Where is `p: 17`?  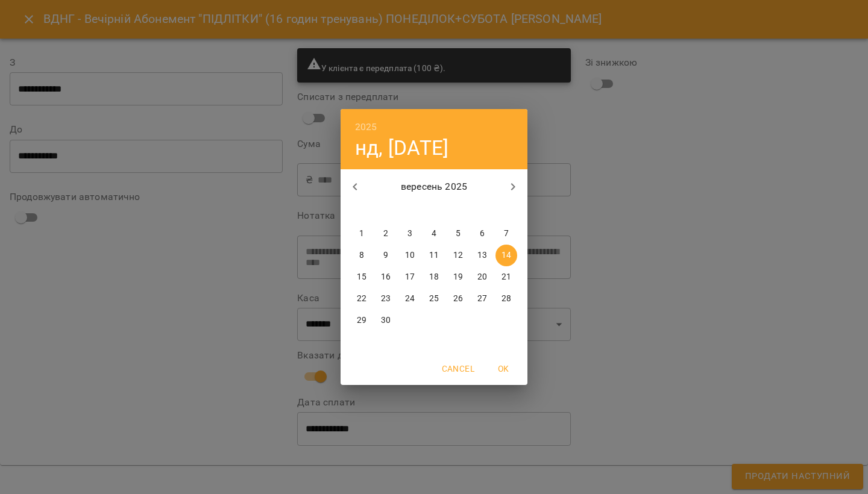 p: 17 is located at coordinates (410, 277).